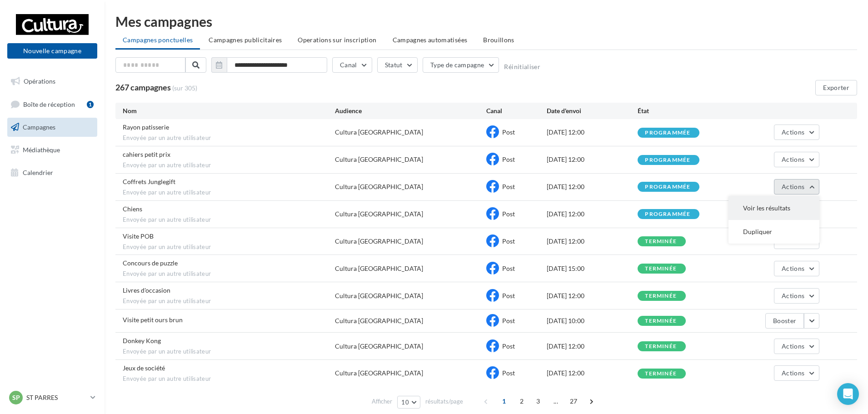 This screenshot has height=414, width=868. Describe the element at coordinates (146, 290) in the screenshot. I see `span: Livres d'occasion` at that location.